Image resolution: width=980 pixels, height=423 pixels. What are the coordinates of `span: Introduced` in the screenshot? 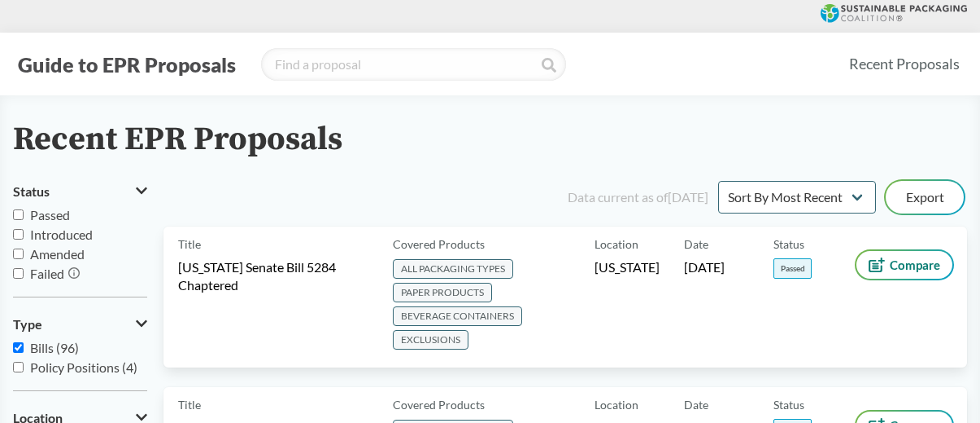 It's located at (61, 234).